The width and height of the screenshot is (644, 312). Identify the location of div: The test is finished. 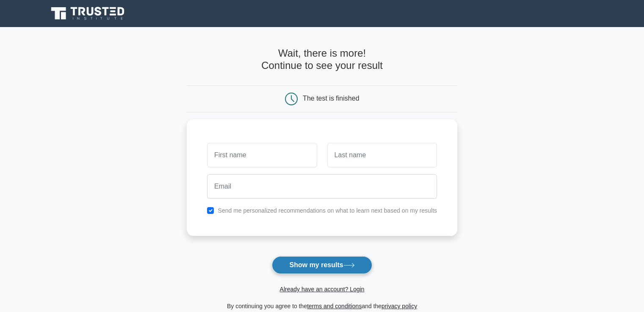
(331, 98).